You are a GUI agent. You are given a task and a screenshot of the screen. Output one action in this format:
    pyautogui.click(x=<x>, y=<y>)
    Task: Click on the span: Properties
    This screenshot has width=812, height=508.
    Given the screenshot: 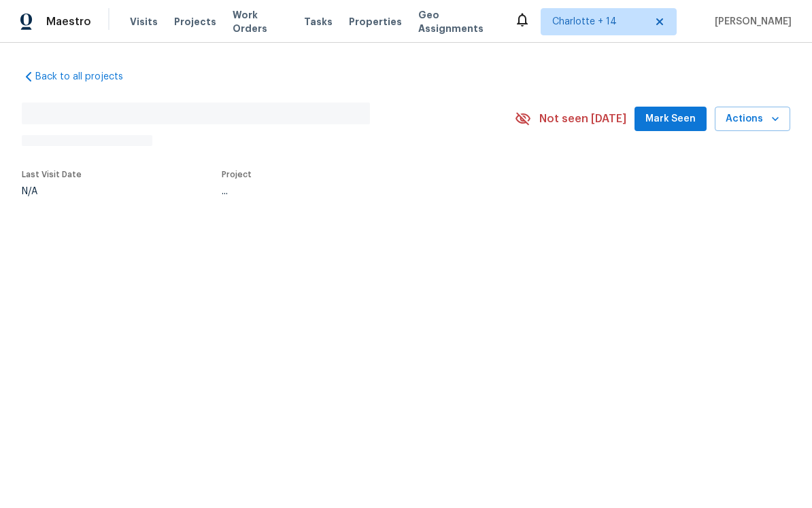 What is the action you would take?
    pyautogui.click(x=375, y=21)
    